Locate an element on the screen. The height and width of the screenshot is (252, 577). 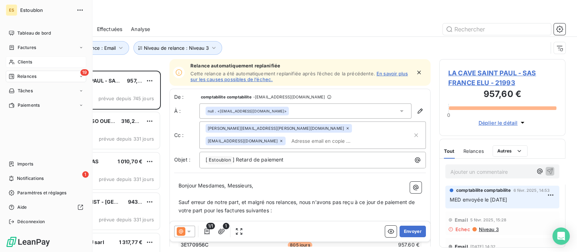
span: 805 jours is located at coordinates (299, 245).